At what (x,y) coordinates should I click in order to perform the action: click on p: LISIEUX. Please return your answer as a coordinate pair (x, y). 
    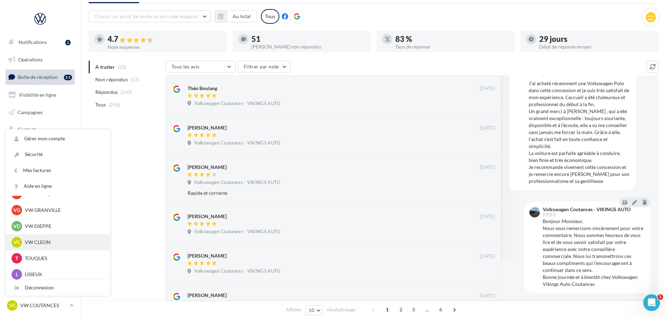
    Looking at the image, I should click on (63, 274).